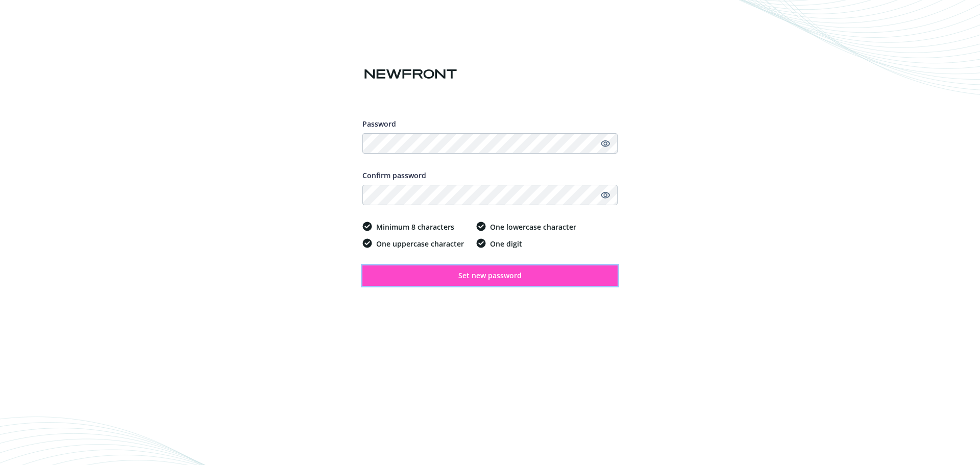 This screenshot has height=465, width=980. Describe the element at coordinates (490, 276) in the screenshot. I see `button: Set new password` at that location.